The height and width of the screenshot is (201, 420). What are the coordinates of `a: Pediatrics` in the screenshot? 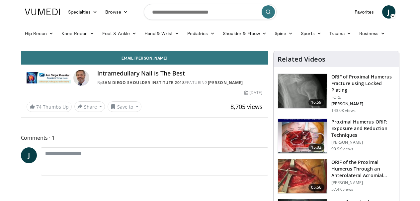 It's located at (201, 33).